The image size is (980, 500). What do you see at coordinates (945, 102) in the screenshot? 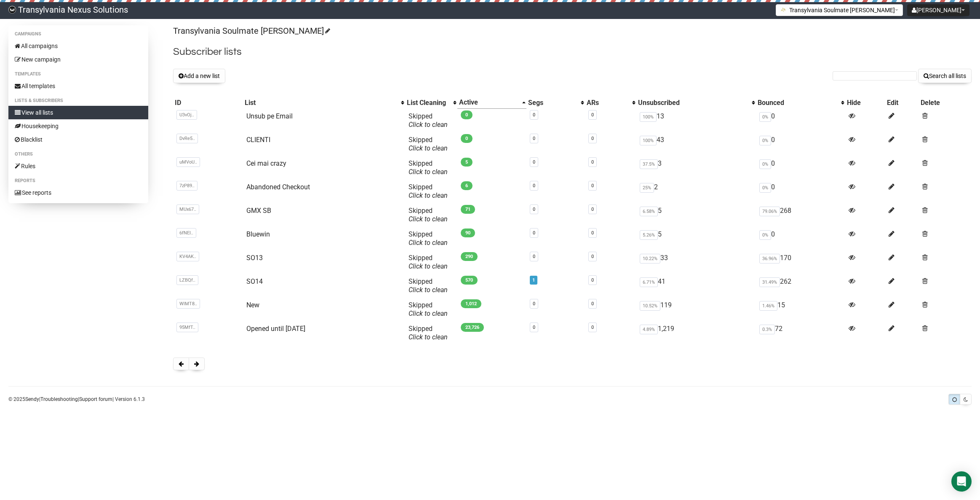
I see `th: Delete: No sort applied, sorting is disabled` at bounding box center [945, 102].